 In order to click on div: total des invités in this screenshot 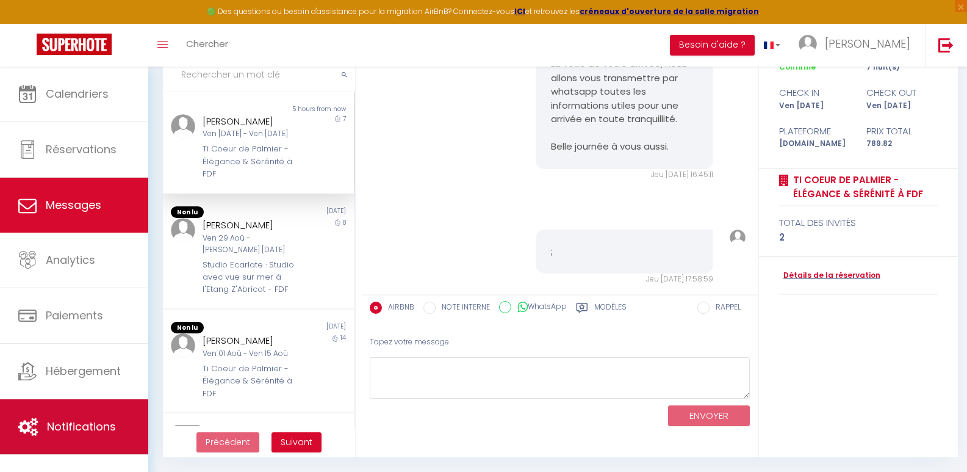, I will do `click(858, 223)`.